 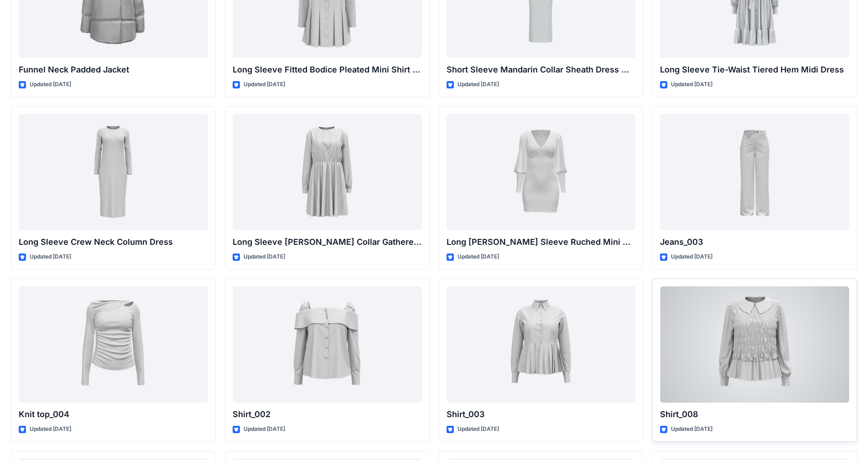 I want to click on a: Shirt_008, so click(x=754, y=344).